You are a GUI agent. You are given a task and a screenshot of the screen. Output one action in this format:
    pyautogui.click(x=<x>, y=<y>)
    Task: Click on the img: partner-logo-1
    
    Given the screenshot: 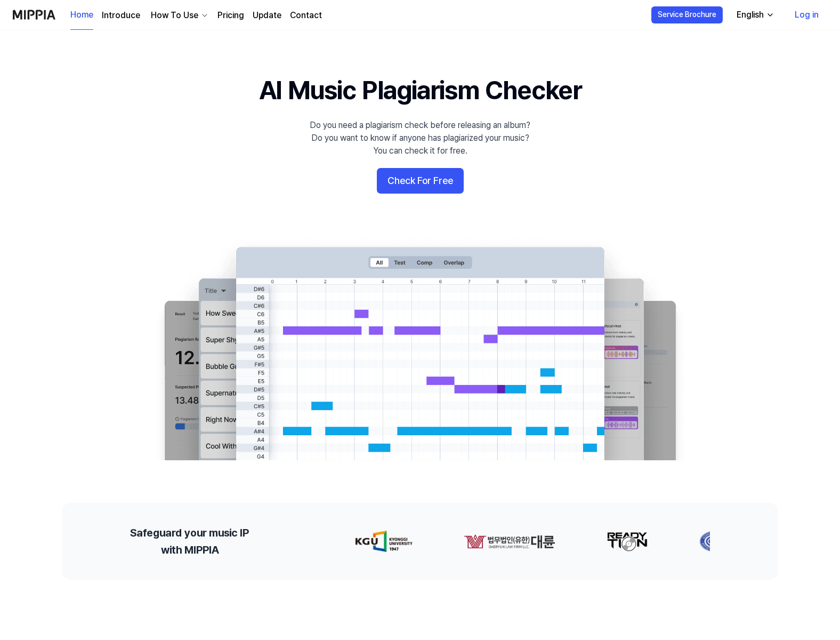 What is the action you would take?
    pyautogui.click(x=508, y=541)
    